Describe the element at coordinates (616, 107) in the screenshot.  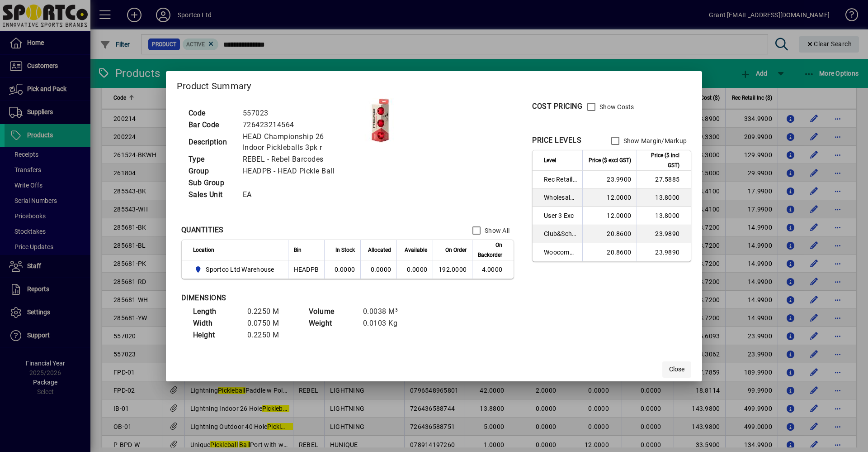
I see `label: Show Costs` at that location.